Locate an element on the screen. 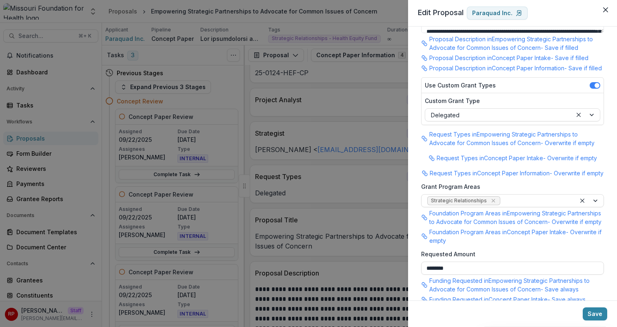 This screenshot has height=327, width=617. p: Proposal Description in Concept Paper Information - Save if filled is located at coordinates (516, 68).